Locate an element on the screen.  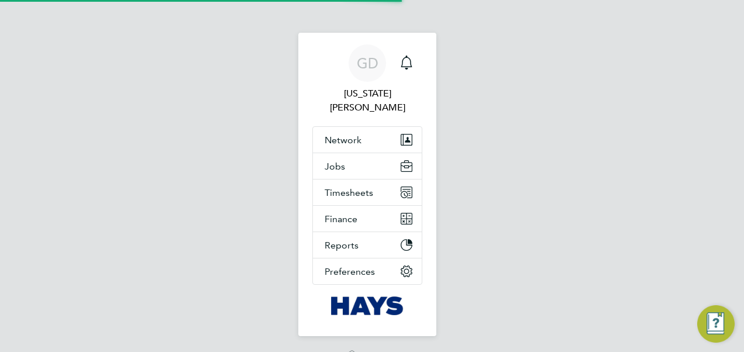
span: Timesheets is located at coordinates (349, 192).